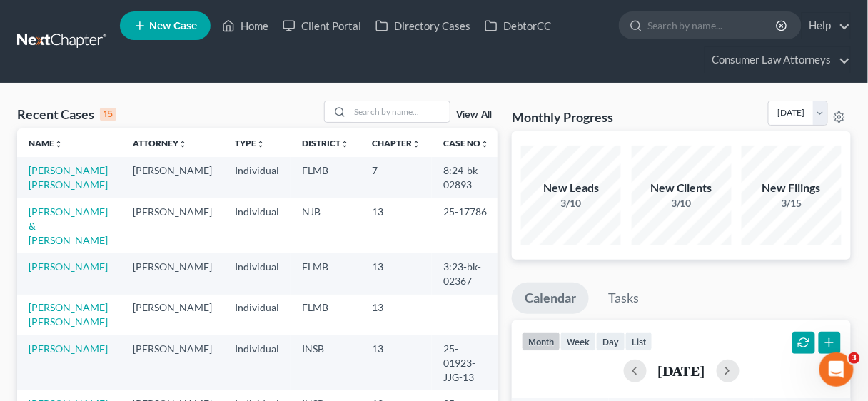 The image size is (868, 401). Describe the element at coordinates (467, 225) in the screenshot. I see `td: 25-17786` at that location.